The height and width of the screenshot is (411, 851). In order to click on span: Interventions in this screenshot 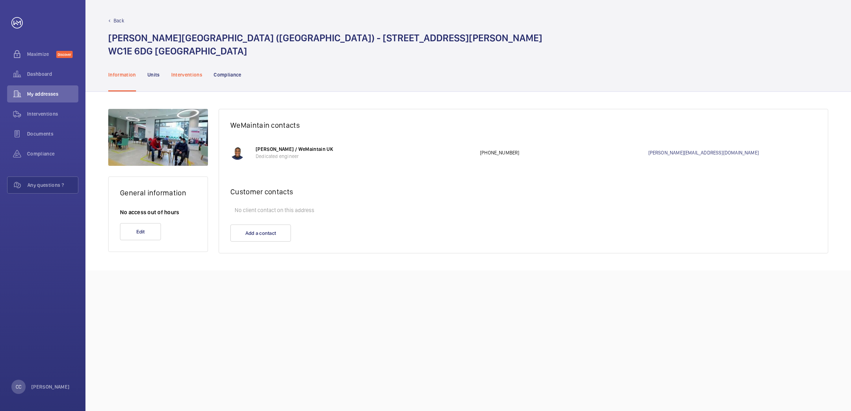, I will do `click(53, 114)`.